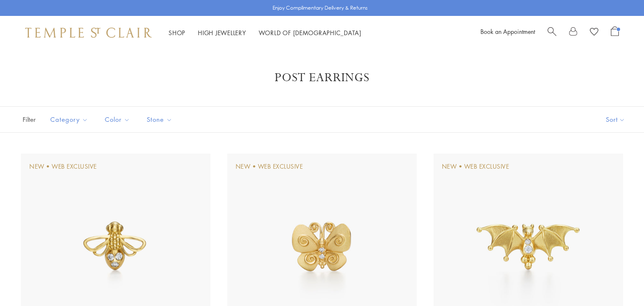 This screenshot has width=644, height=306. I want to click on a: View Wishlist, so click(594, 33).